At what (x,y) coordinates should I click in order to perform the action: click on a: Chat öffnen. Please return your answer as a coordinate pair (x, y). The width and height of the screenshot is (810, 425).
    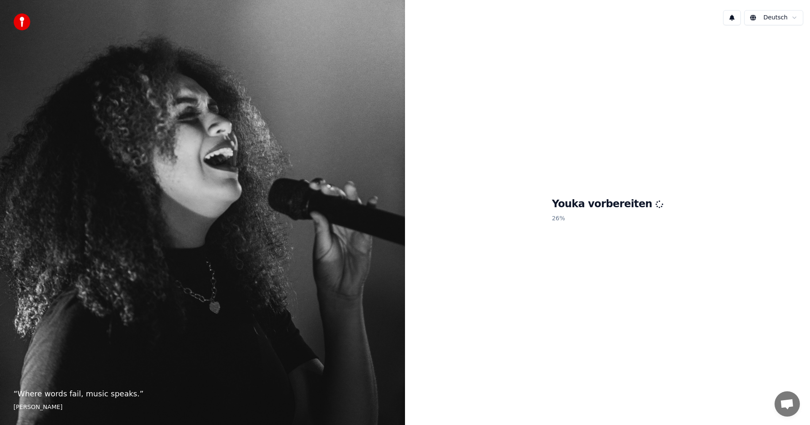
    Looking at the image, I should click on (787, 404).